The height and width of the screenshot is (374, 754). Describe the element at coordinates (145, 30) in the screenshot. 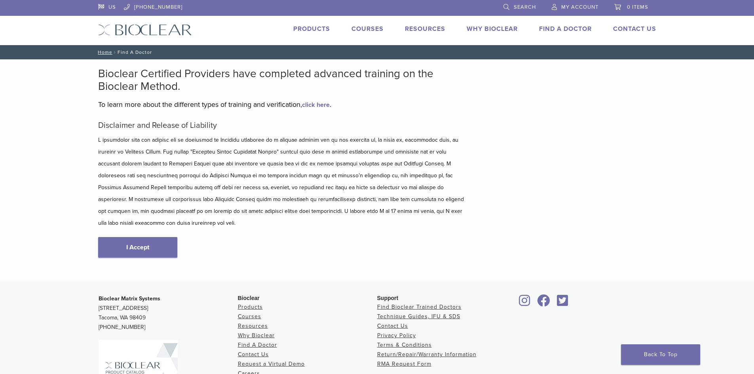

I see `img: Bioclear` at that location.